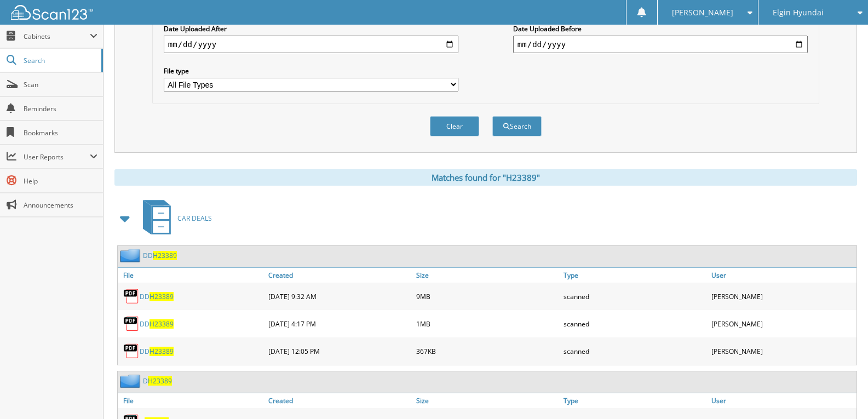  I want to click on a: CAR DEALS, so click(174, 218).